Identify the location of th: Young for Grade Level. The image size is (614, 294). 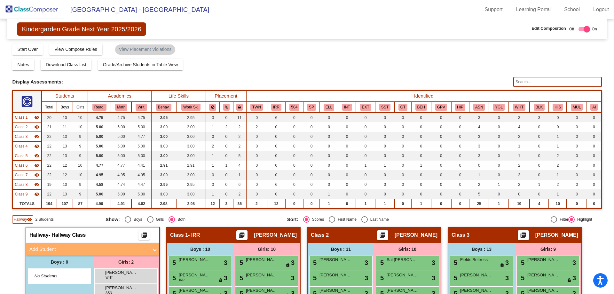
(498, 107).